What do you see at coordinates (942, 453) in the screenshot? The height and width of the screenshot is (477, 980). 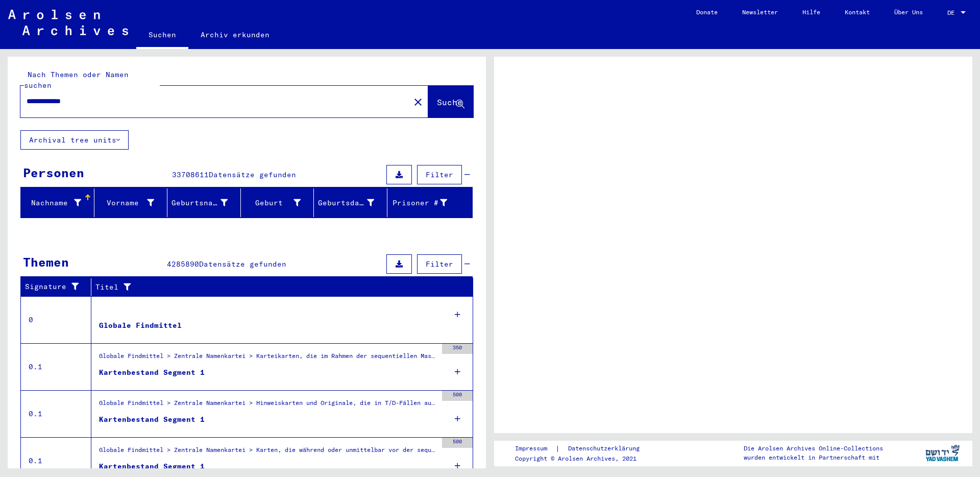 I see `img: yv_logo.png` at bounding box center [942, 453].